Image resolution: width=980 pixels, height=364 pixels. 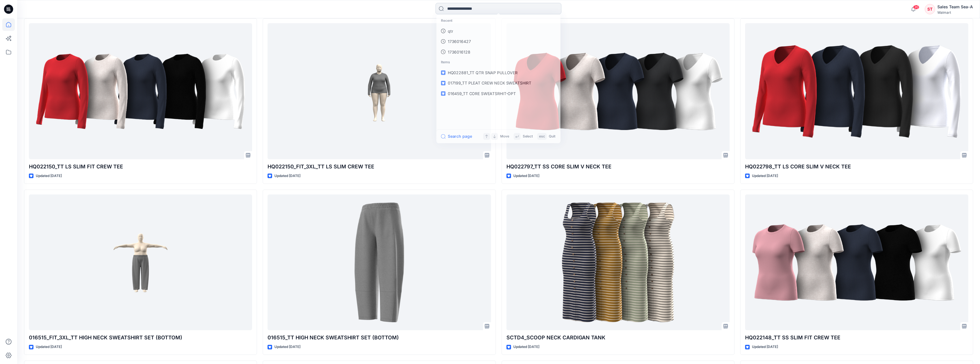 I want to click on p: Items, so click(x=498, y=62).